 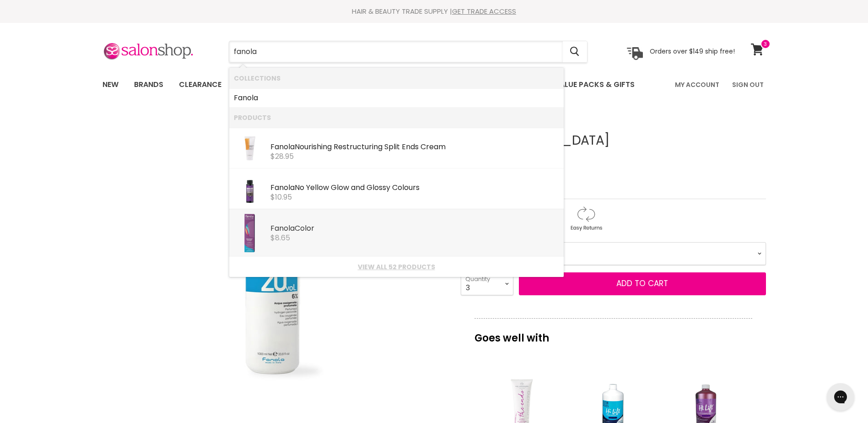 What do you see at coordinates (376, 84) in the screenshot?
I see `ul: Main menu` at bounding box center [376, 84].